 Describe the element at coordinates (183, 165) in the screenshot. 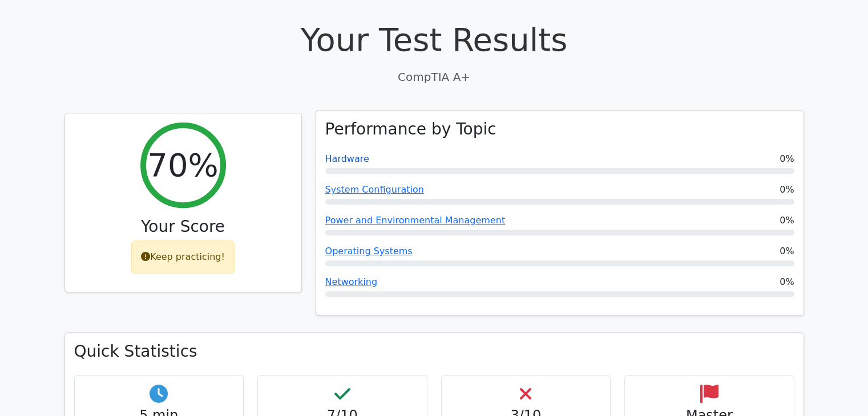

I see `h2: 70%` at that location.